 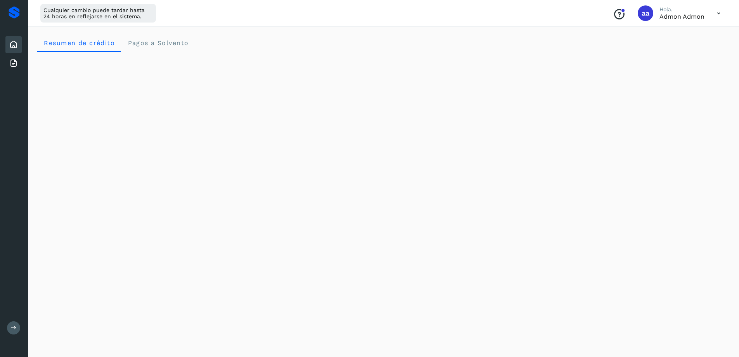 I want to click on div: Facturas, so click(x=14, y=63).